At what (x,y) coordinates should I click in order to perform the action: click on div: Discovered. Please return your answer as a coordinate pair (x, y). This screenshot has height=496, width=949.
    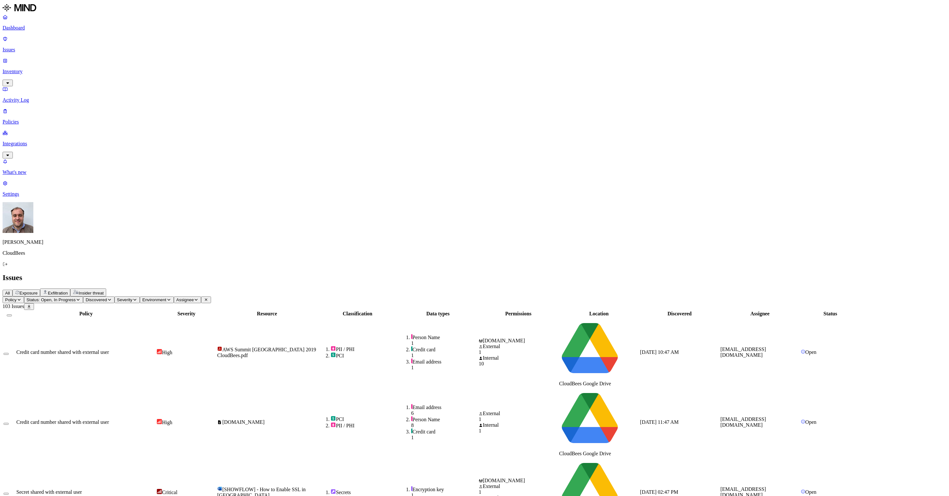
    Looking at the image, I should click on (680, 314).